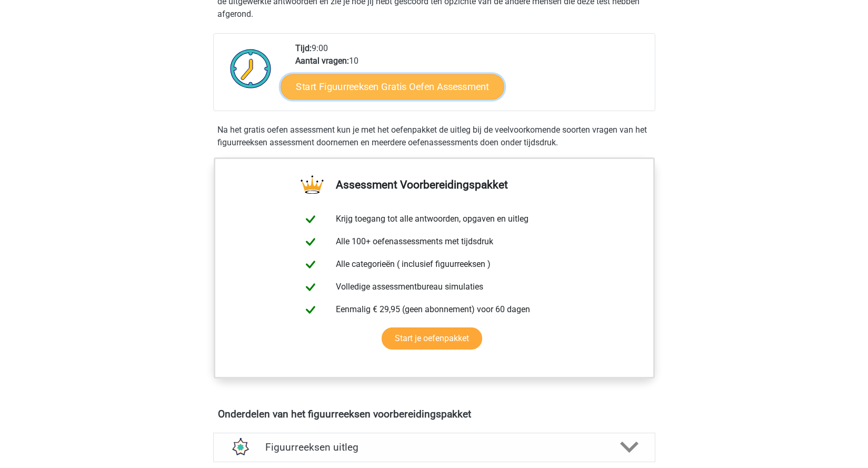 The height and width of the screenshot is (468, 868). What do you see at coordinates (392, 86) in the screenshot?
I see `a: Start Figuurreeksen Gratis Oefen Assessment` at bounding box center [392, 86].